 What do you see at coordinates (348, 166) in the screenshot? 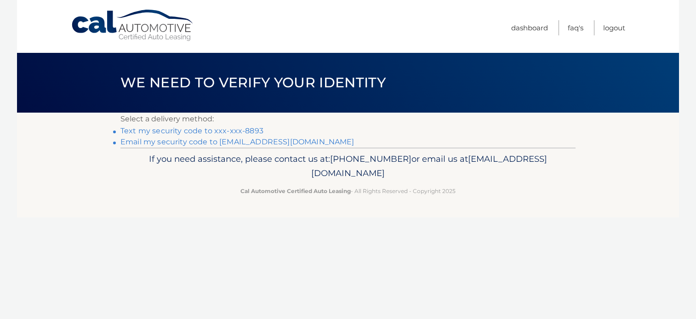
I see `p: If you need assistance, please contact us at: or email us at` at bounding box center [348, 166].